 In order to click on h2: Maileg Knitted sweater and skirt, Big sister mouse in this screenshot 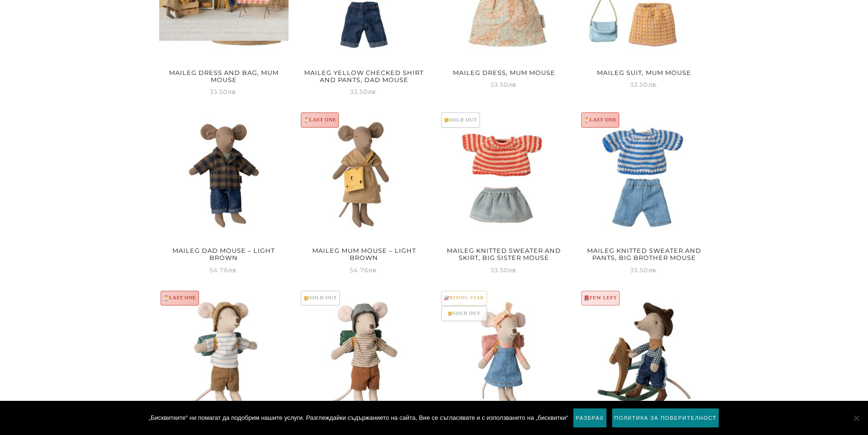, I will do `click(504, 254)`.